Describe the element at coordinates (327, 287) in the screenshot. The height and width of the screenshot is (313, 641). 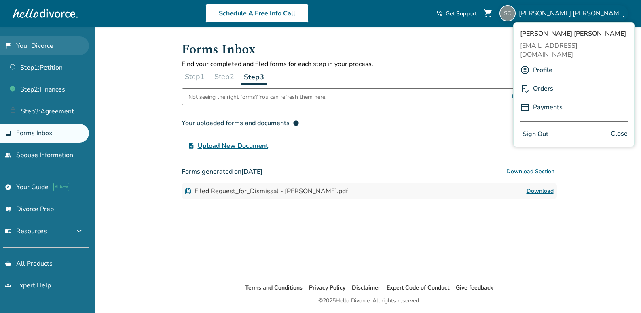
I see `a: Privacy Policy` at that location.